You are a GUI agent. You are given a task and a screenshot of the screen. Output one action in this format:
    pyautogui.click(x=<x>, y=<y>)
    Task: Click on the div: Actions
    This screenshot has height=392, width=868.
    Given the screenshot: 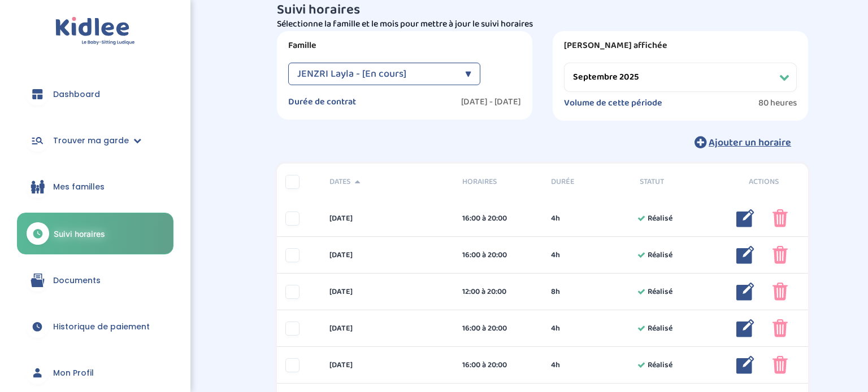 What is the action you would take?
    pyautogui.click(x=763, y=182)
    